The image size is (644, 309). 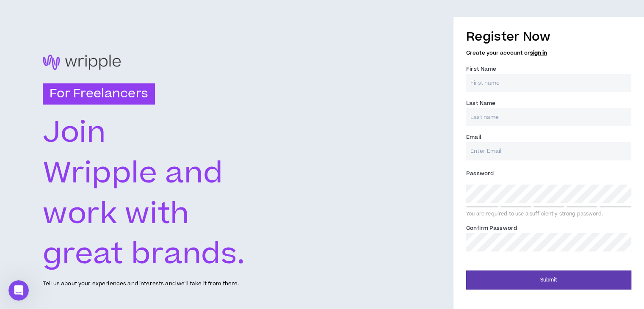 What do you see at coordinates (116, 214) in the screenshot?
I see `text: work with` at bounding box center [116, 214].